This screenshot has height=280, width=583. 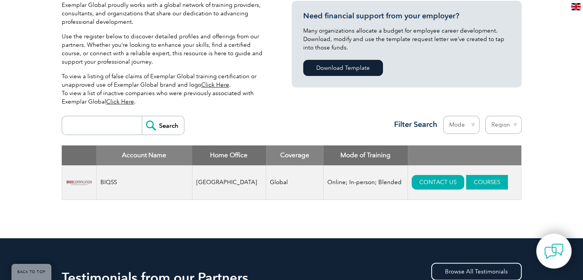 I want to click on a: BACK TO TOP, so click(x=31, y=272).